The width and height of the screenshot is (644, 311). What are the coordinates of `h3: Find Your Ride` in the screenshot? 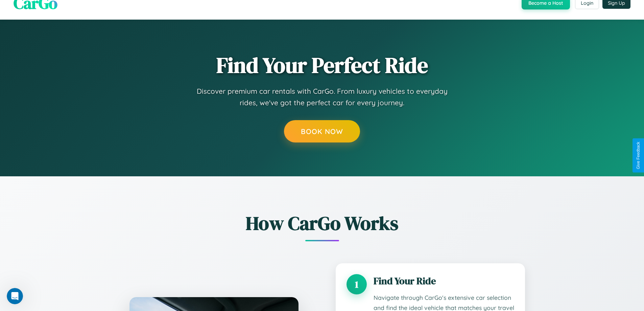 It's located at (444, 280).